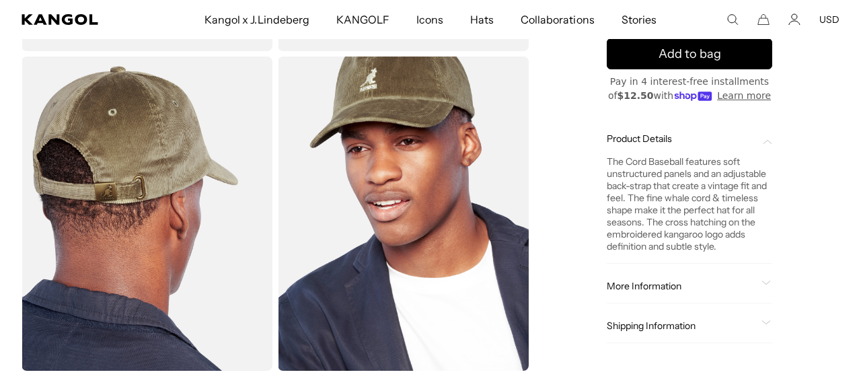  I want to click on button: USD, so click(829, 19).